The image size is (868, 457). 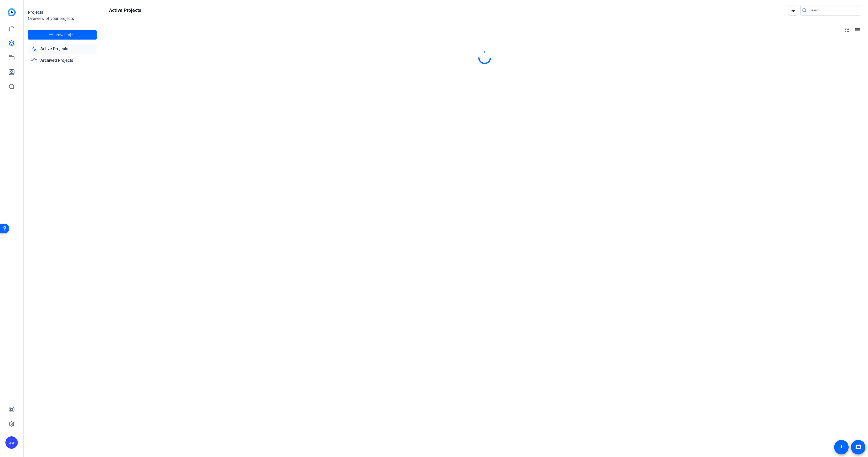 What do you see at coordinates (841, 447) in the screenshot?
I see `mat-icon: accessibility` at bounding box center [841, 447].